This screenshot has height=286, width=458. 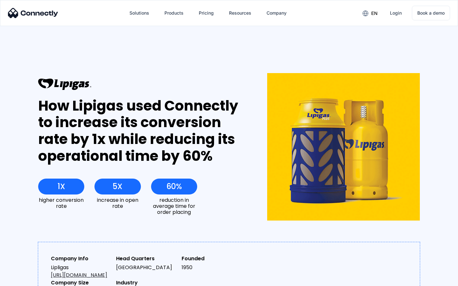 What do you see at coordinates (396, 13) in the screenshot?
I see `a: Login` at bounding box center [396, 13].